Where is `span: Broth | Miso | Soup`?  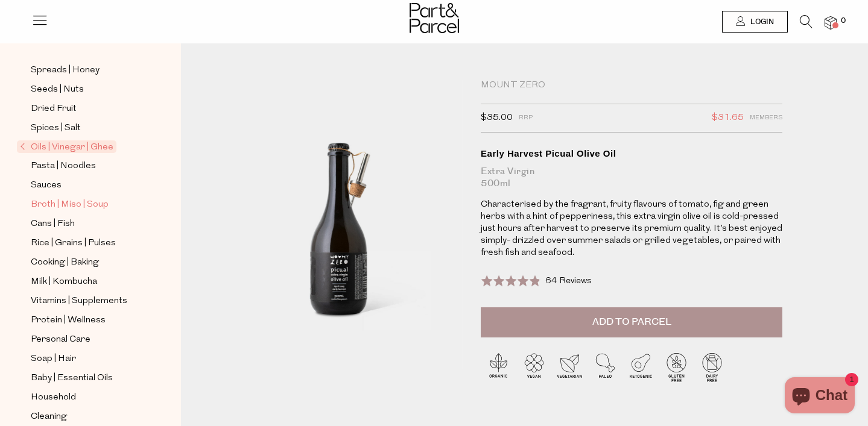 span: Broth | Miso | Soup is located at coordinates (70, 205).